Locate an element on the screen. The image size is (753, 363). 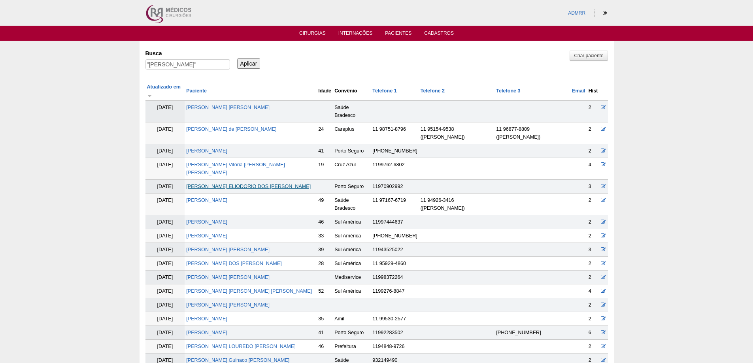
td: 39 is located at coordinates (325, 250).